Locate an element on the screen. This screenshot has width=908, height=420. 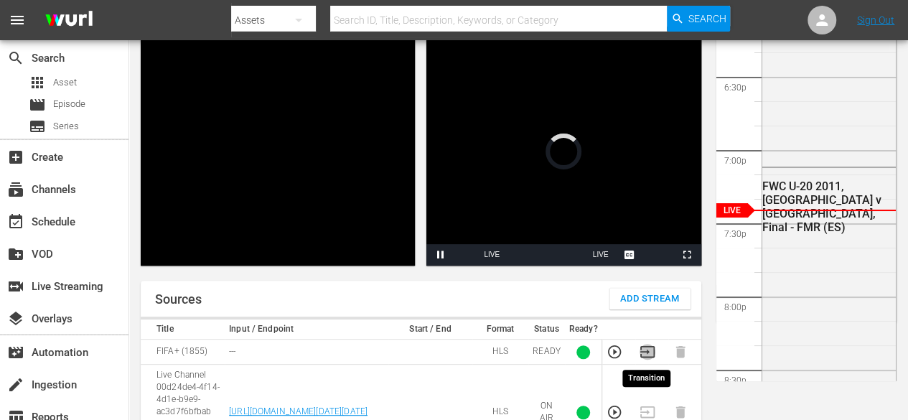
td: FIFA+ (1855) is located at coordinates (182, 352).